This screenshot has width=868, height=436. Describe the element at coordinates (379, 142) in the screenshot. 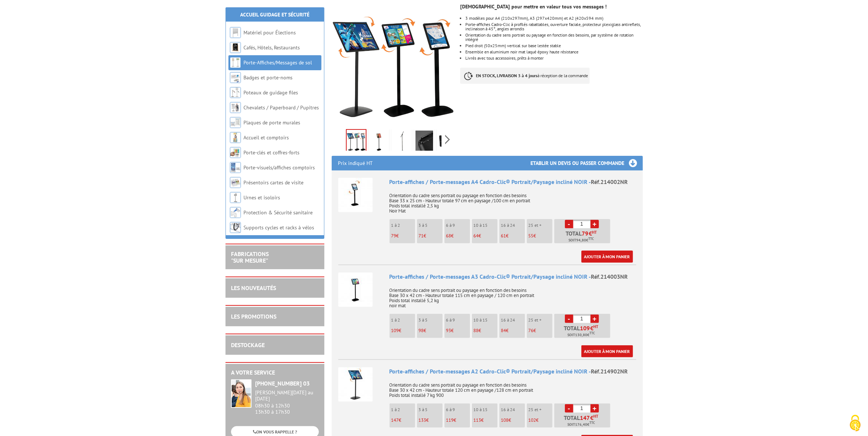

I see `img: 214003nr_porte-messages_a3_cadro-clic_portrait_paysage_incline_noir_mokup.jpg` at that location.